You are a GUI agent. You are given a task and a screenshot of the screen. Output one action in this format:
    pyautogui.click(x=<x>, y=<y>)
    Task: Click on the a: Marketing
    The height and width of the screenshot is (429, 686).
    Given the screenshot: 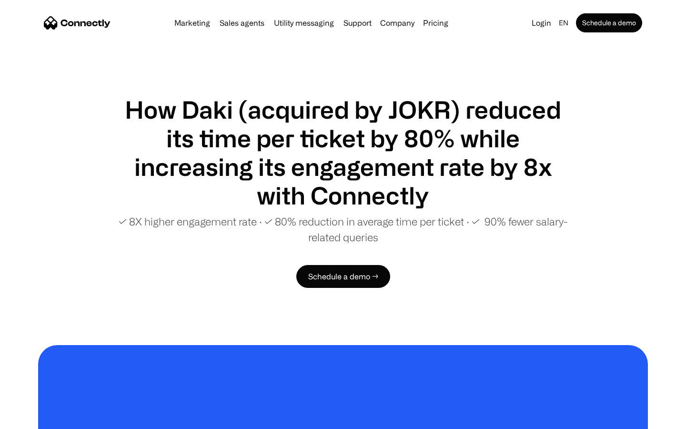 What is the action you would take?
    pyautogui.click(x=192, y=23)
    